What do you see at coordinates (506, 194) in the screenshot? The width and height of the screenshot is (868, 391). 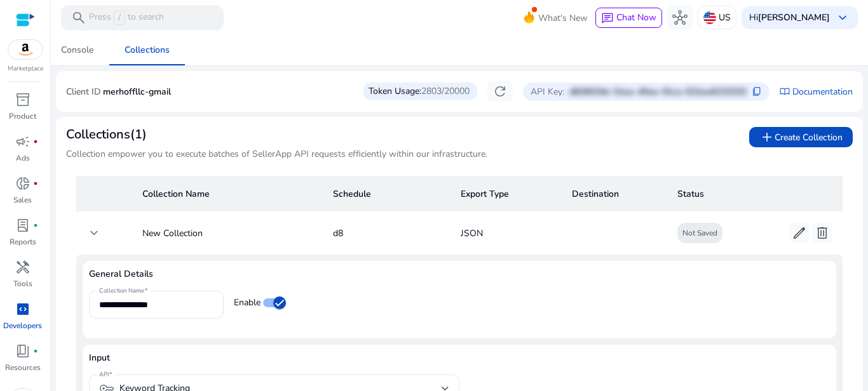 I see `th: Export Type` at bounding box center [506, 194].